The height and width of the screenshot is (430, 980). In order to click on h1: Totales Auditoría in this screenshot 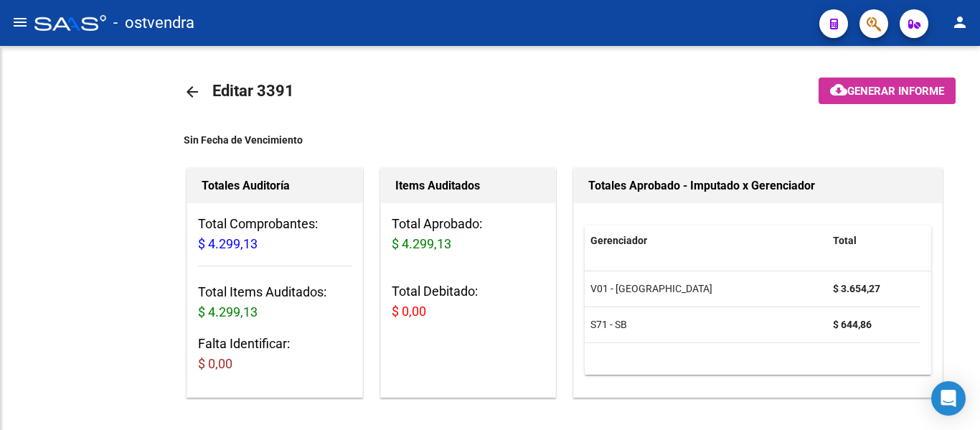, I will do `click(275, 186)`.